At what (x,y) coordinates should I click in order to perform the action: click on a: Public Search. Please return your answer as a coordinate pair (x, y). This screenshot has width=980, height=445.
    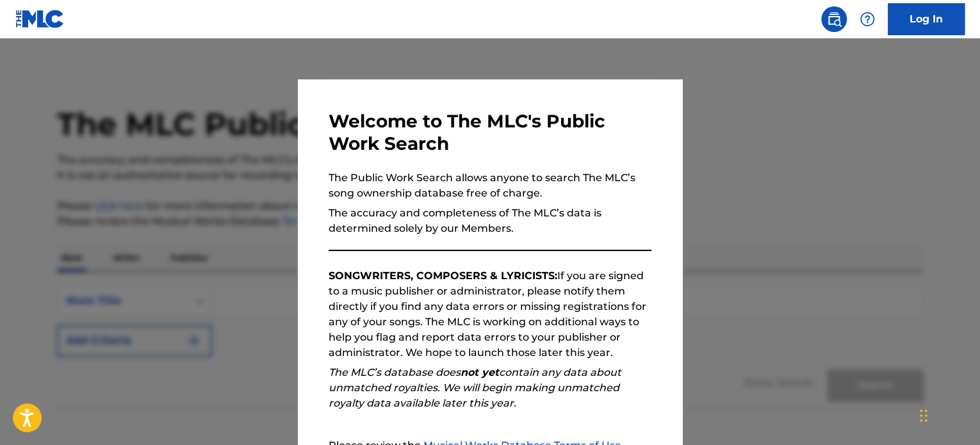
    Looking at the image, I should click on (834, 20).